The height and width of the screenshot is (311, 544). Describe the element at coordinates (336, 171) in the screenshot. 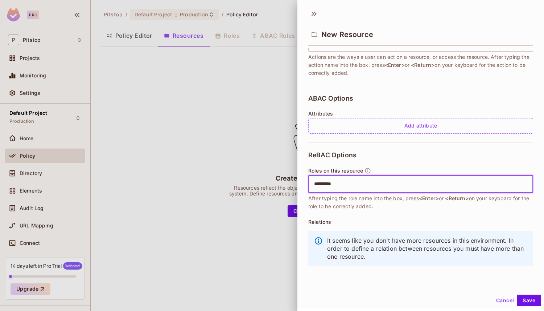

I see `span: Roles on this resource` at that location.